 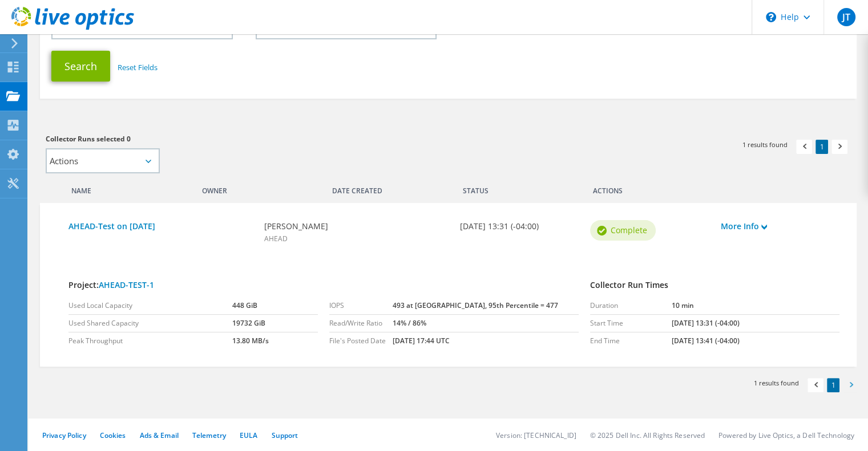 I want to click on h4: Collector Run Times, so click(x=715, y=285).